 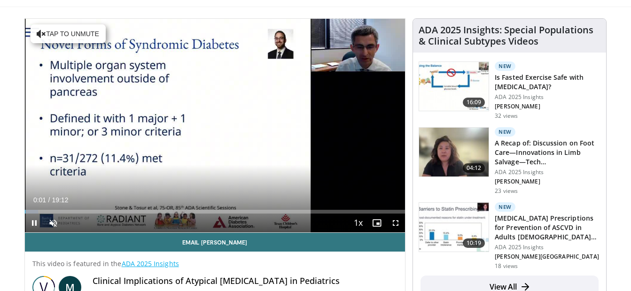 What do you see at coordinates (506, 191) in the screenshot?
I see `p: 23 views` at bounding box center [506, 191].